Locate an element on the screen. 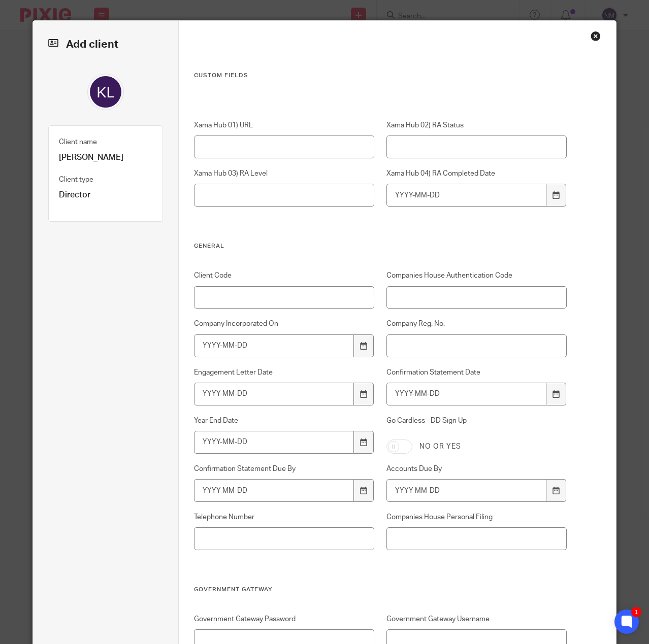 The width and height of the screenshot is (649, 644). label: Xama Hub 02) RA Status is located at coordinates (476, 125).